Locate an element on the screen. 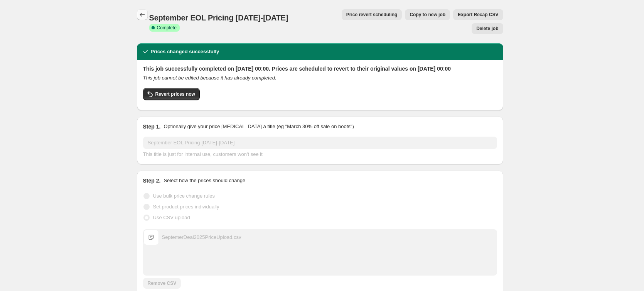 The image size is (644, 291). span: Use bulk price change rules is located at coordinates (184, 196).